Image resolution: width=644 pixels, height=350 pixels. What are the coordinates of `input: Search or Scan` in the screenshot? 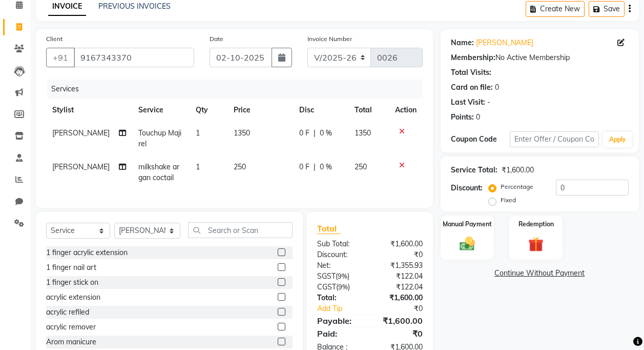 It's located at (240, 229).